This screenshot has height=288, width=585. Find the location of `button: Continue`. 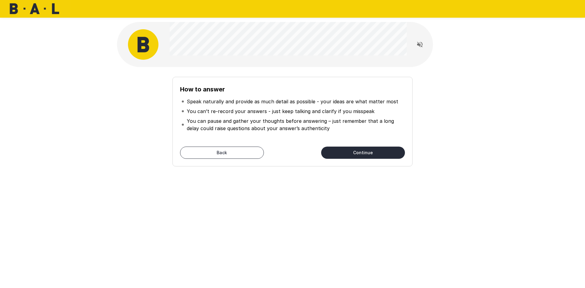

button: Continue is located at coordinates (363, 153).